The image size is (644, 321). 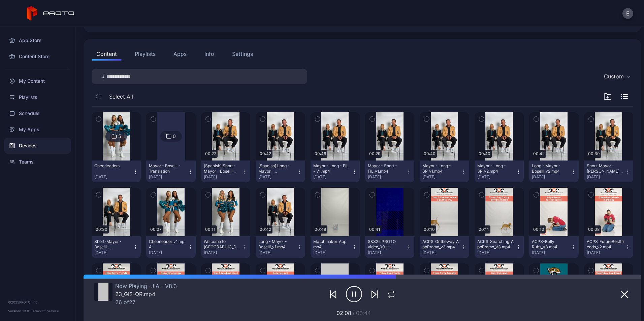 What do you see at coordinates (37, 129) in the screenshot?
I see `a: My Apps` at bounding box center [37, 129].